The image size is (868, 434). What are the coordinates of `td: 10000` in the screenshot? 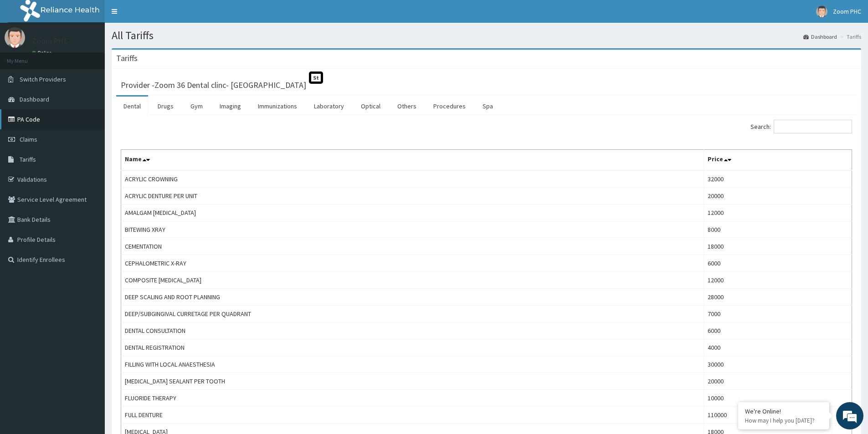 It's located at (778, 398).